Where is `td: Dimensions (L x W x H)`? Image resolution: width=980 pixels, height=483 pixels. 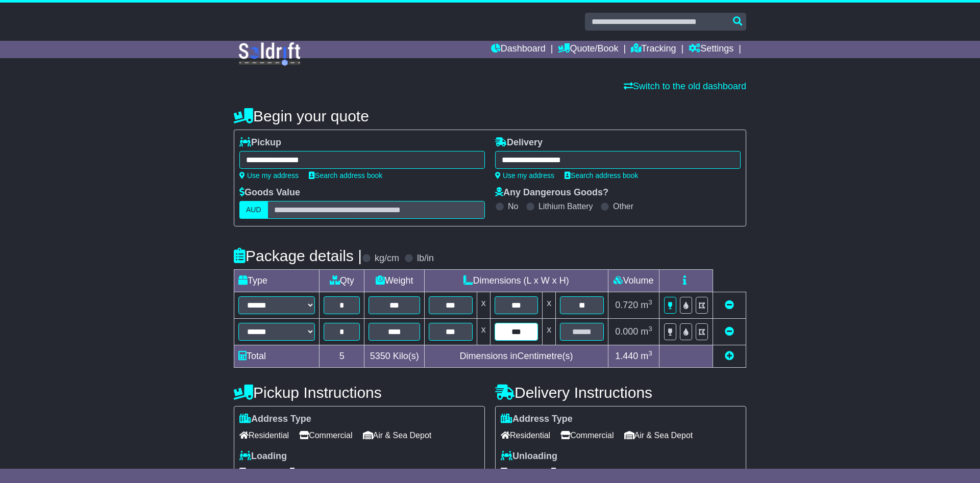
td: Dimensions (L x W x H) is located at coordinates (516, 281).